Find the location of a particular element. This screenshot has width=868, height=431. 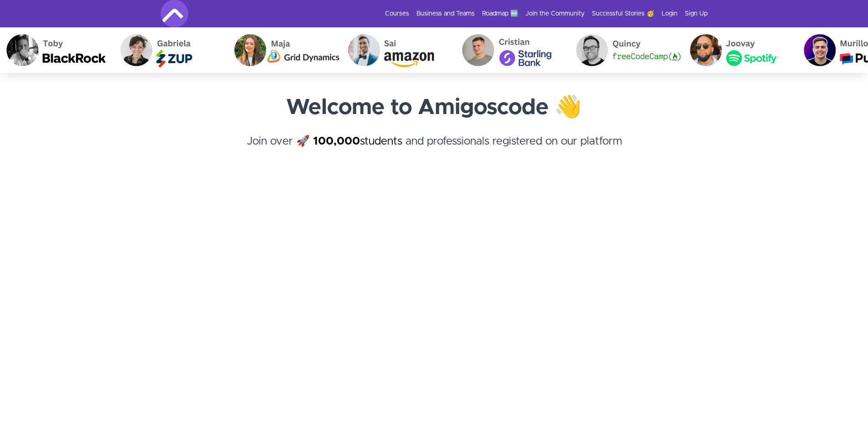

a: Courses is located at coordinates (397, 14).